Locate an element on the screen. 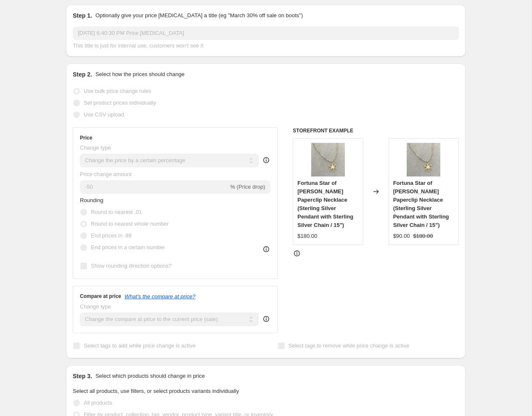 The width and height of the screenshot is (532, 416). span: All products is located at coordinates (98, 403).